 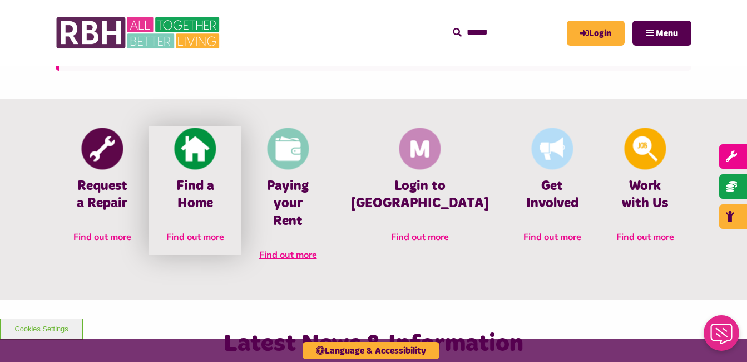 What do you see at coordinates (102, 190) in the screenshot?
I see `a: Report Repair Request a Repair Find out more` at bounding box center [102, 190].